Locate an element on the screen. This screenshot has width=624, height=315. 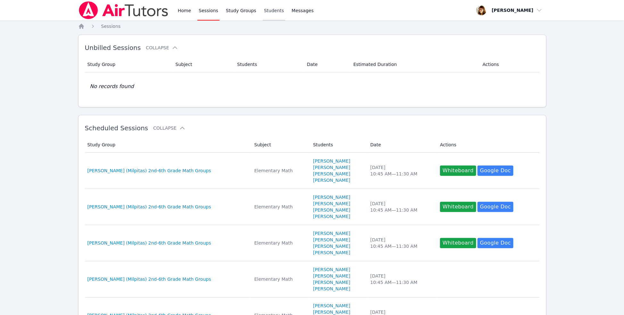
nav: Breadcrumb is located at coordinates (312, 26).